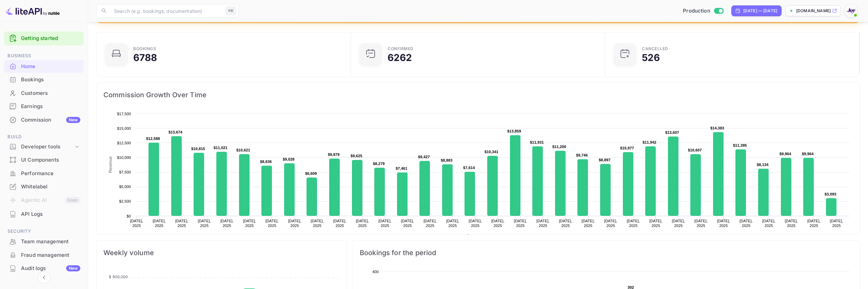 The width and height of the screenshot is (868, 289). Describe the element at coordinates (44, 241) in the screenshot. I see `a: Team management` at that location.